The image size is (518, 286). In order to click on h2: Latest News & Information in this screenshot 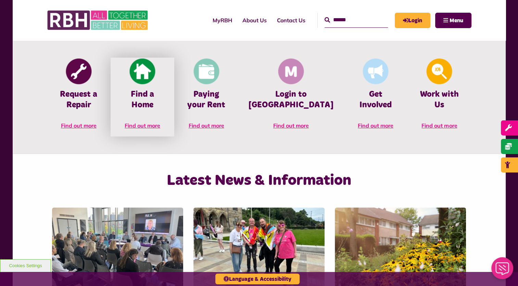, I will do `click(259, 180)`.